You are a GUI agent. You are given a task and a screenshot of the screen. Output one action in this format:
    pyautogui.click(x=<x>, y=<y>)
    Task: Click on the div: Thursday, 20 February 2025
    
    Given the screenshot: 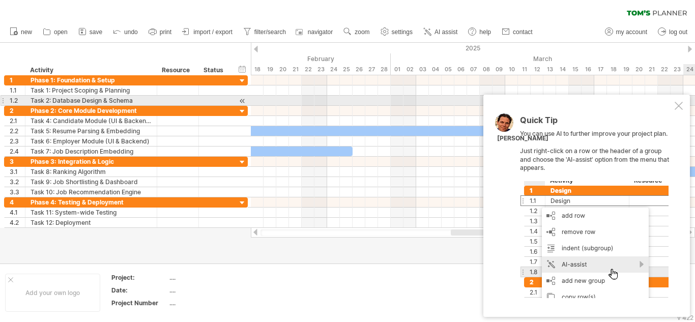 What is the action you would take?
    pyautogui.click(x=282, y=69)
    